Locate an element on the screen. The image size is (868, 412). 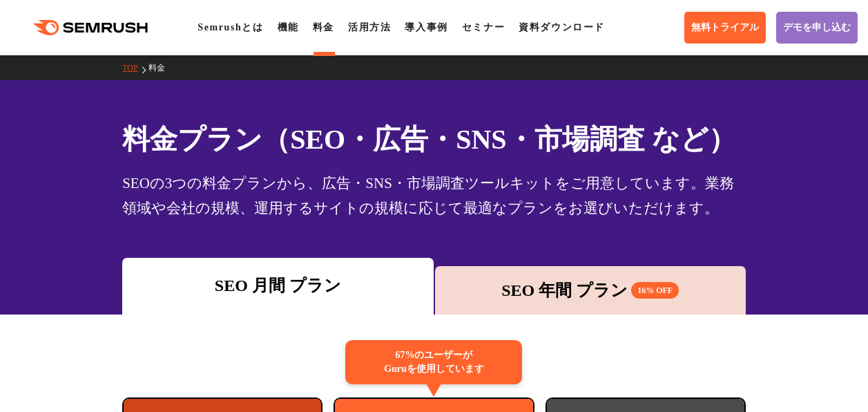
div: SEO 月間 プラン is located at coordinates (278, 286).